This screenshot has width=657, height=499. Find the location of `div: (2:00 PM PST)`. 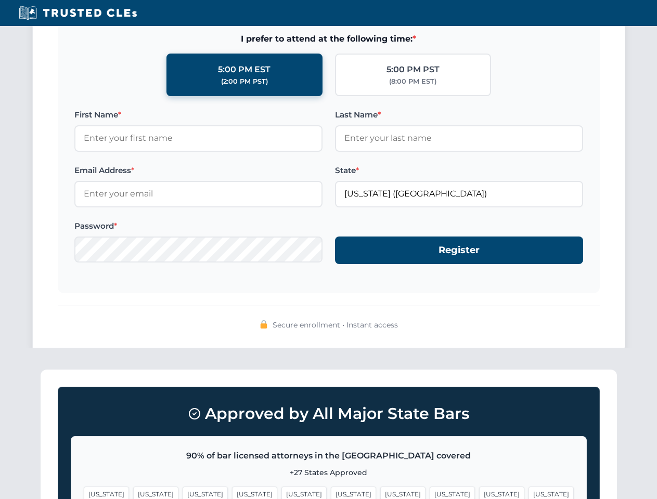

div: (2:00 PM PST) is located at coordinates (244, 82).